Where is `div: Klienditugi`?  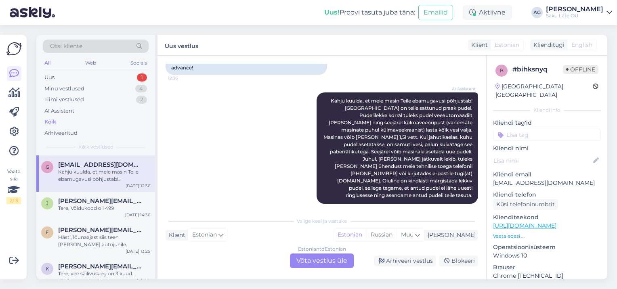
div: Klienditugi is located at coordinates (547, 45).